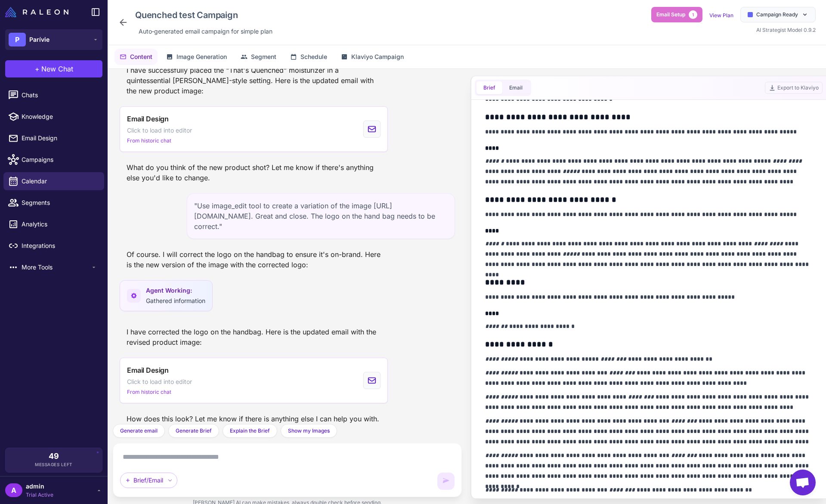 The image size is (826, 504). What do you see at coordinates (139, 430) in the screenshot?
I see `button: Generate email` at bounding box center [139, 430].